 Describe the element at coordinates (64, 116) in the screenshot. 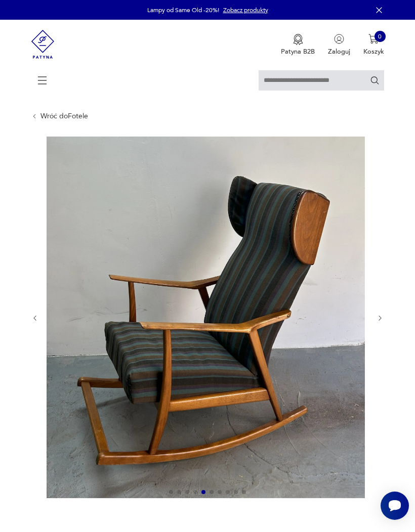

I see `a: Wróć doFotele` at that location.